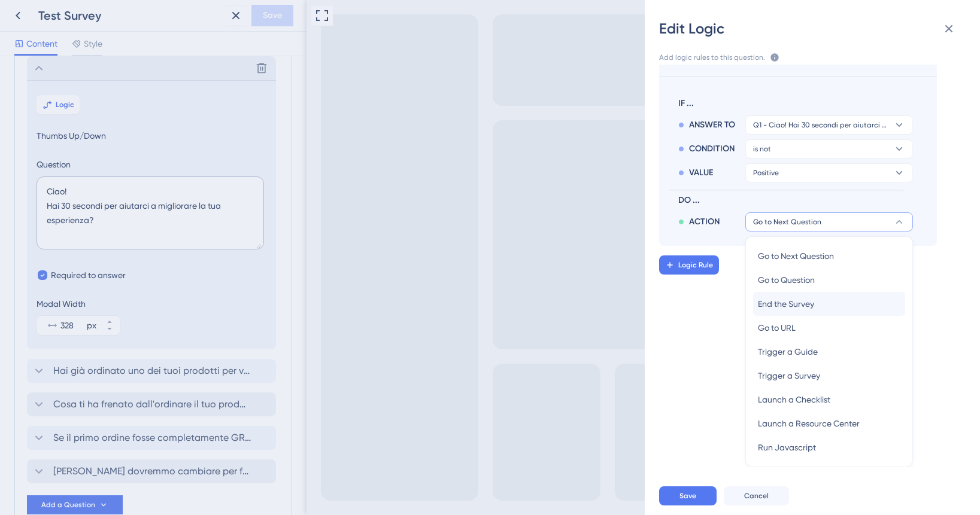 This screenshot has height=515, width=980. I want to click on button: Go to URL, so click(829, 328).